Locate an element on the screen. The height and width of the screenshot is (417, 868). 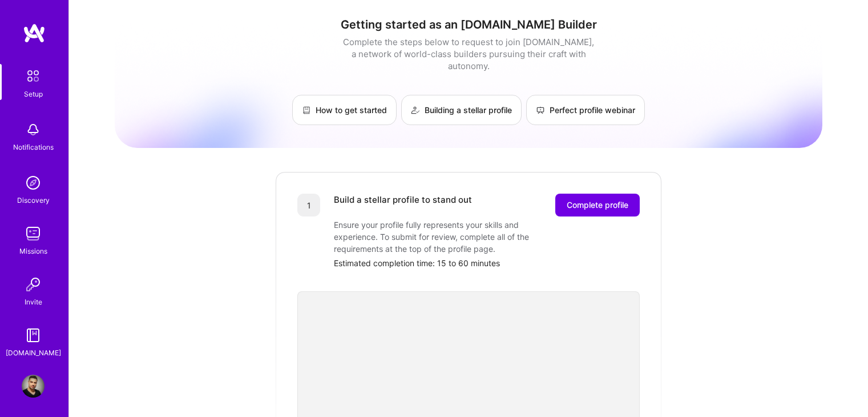
div: 1 is located at coordinates (309, 205).